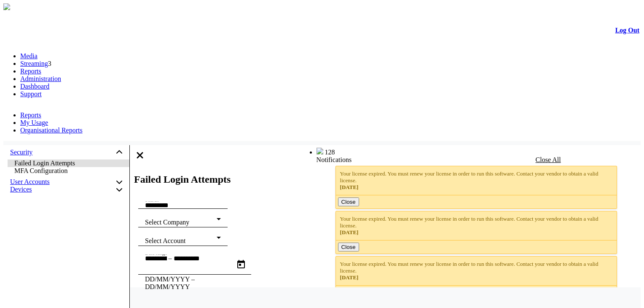  What do you see at coordinates (34, 63) in the screenshot?
I see `a: Streaming` at bounding box center [34, 63].